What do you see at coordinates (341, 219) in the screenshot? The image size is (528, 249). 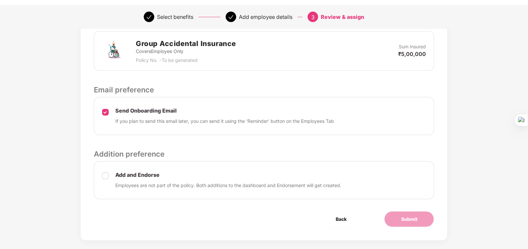 I see `span: Back` at bounding box center [341, 219].